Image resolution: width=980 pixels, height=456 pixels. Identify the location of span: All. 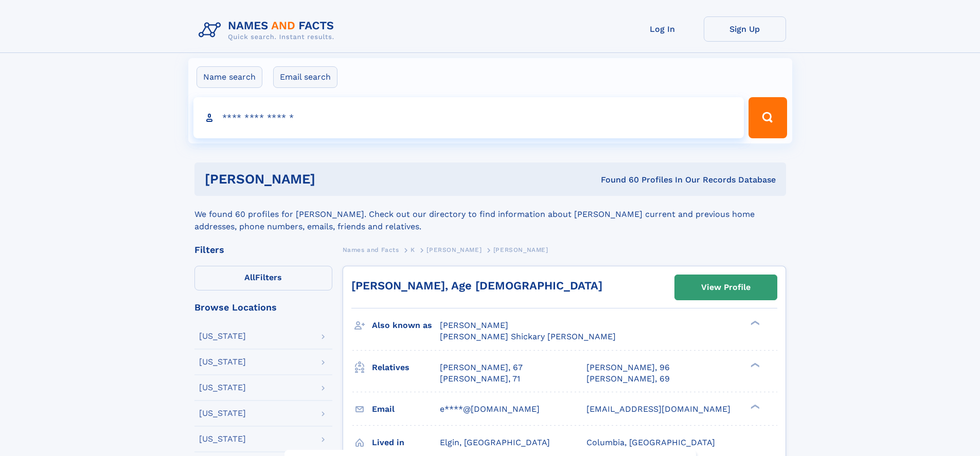
(249, 277).